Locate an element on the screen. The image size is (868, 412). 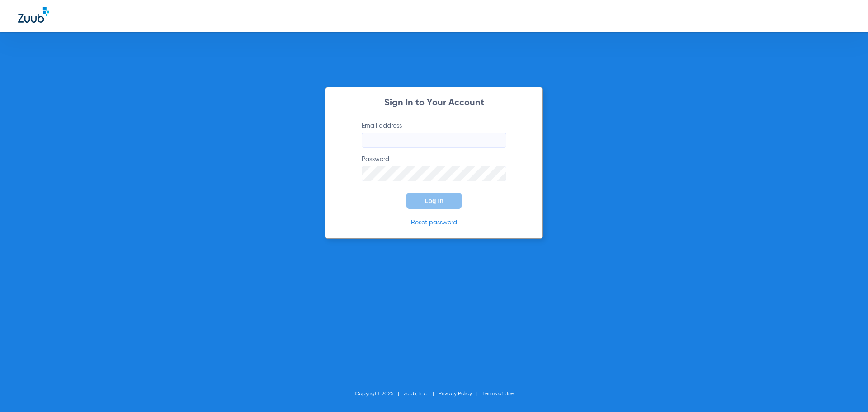
li: Zuub, Inc. is located at coordinates (421, 394).